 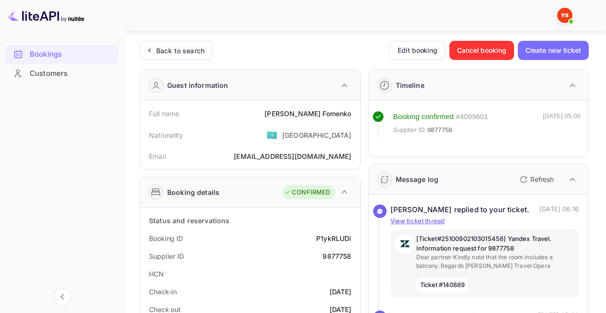 What do you see at coordinates (189, 220) in the screenshot?
I see `div: Status and reservations` at bounding box center [189, 220].